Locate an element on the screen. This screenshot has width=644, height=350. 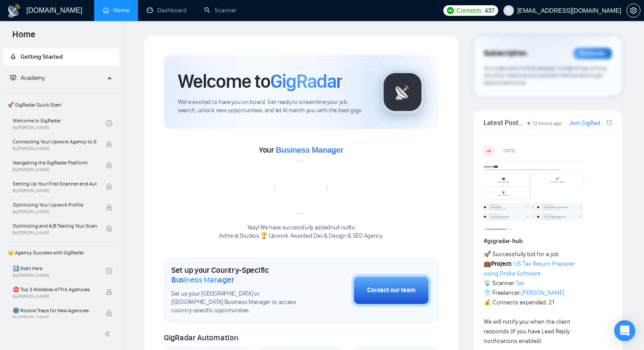
a: homeHome is located at coordinates (116, 10).